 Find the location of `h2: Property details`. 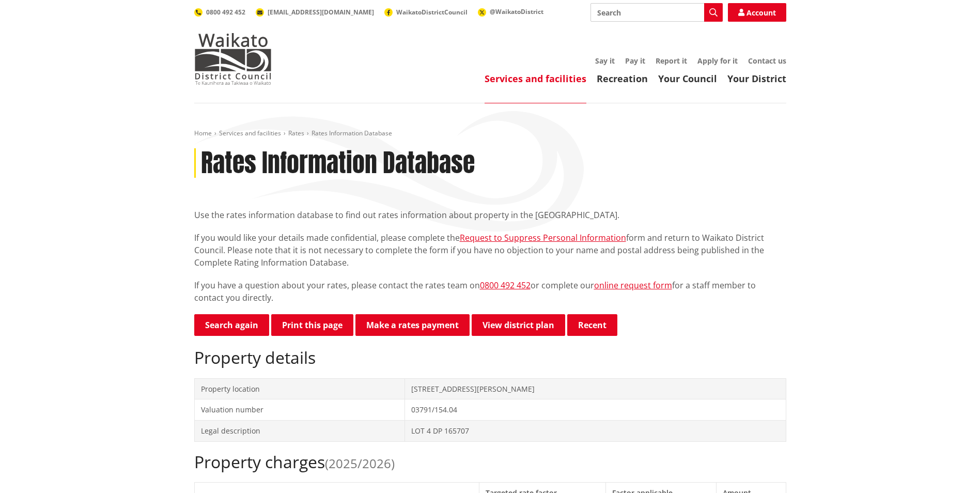

h2: Property details is located at coordinates (490, 357).